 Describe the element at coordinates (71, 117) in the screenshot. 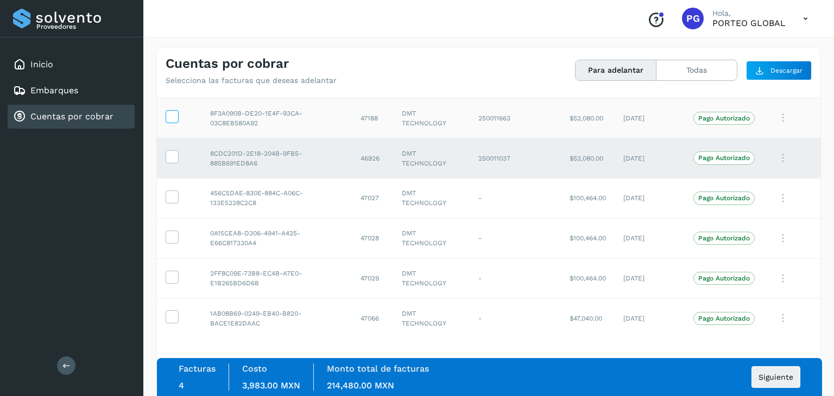

I see `div: Cuentas por cobrar` at that location.